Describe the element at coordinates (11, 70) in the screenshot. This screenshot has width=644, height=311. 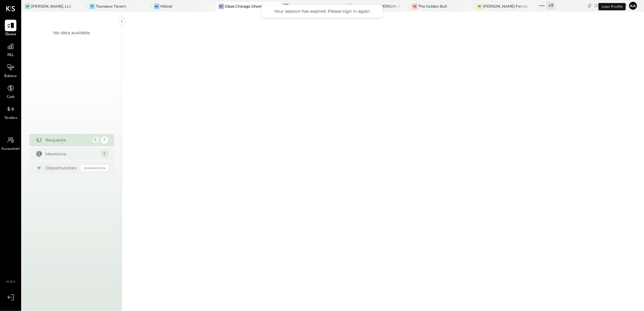
I see `a: Balance` at that location.